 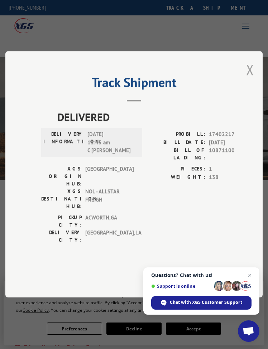 I want to click on label: PICKUP CITY:, so click(x=61, y=221).